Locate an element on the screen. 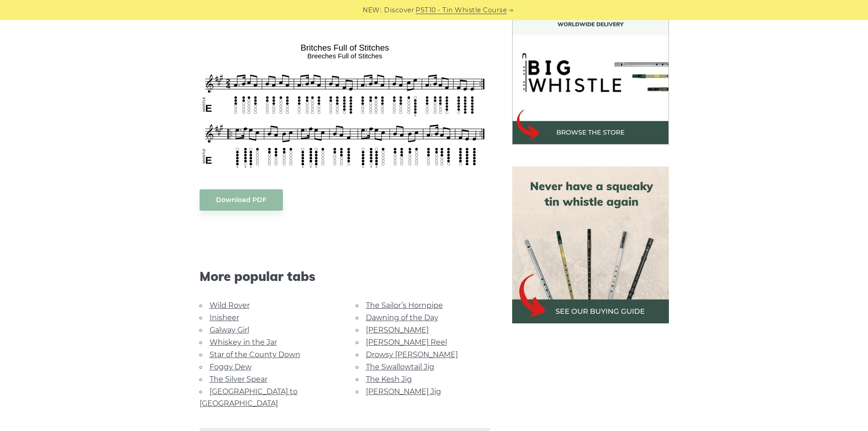 The height and width of the screenshot is (431, 868). a: The Sailor’s Hornpipe is located at coordinates (404, 305).